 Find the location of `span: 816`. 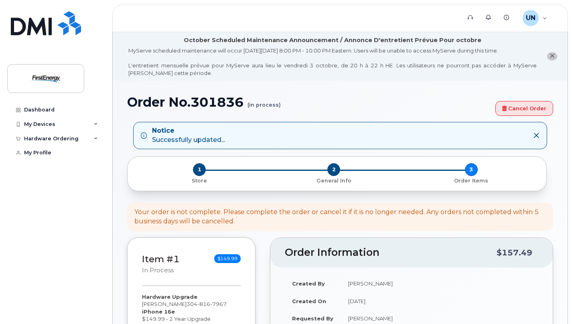

span: 816 is located at coordinates (204, 304).